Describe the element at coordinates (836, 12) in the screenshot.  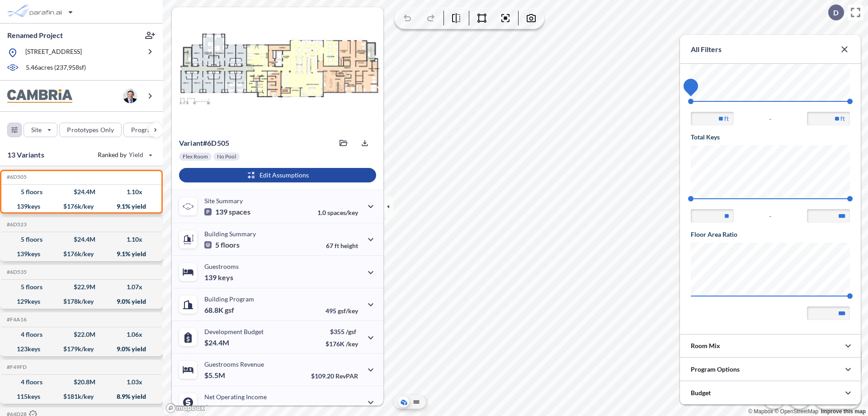
I see `p: D` at that location.